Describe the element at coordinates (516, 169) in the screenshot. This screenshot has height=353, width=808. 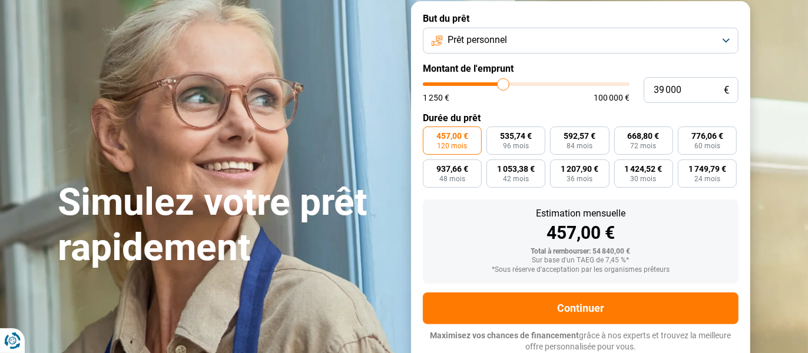
I see `span: 1 053,38 €` at that location.